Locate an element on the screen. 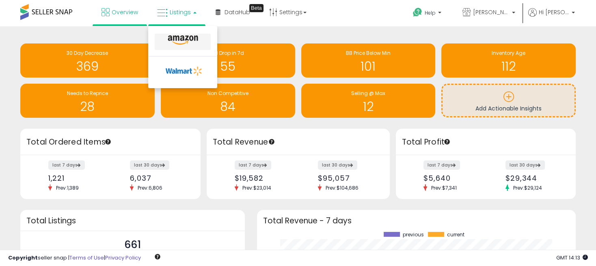 This screenshot has width=596, height=266. div: $5,640 is located at coordinates (452, 178).